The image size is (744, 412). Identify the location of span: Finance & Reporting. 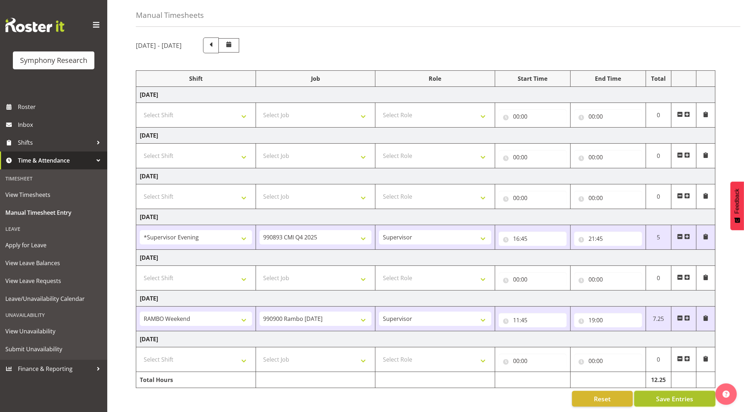
(55, 369).